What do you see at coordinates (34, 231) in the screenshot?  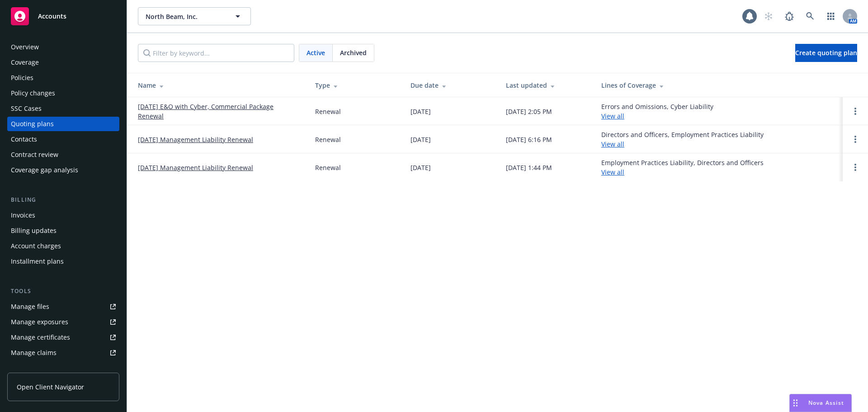 I see `div: Billing updates` at bounding box center [34, 231].